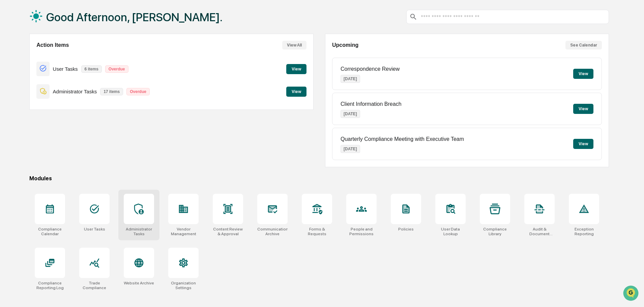 The image size is (644, 307). What do you see at coordinates (450, 232) in the screenshot?
I see `div: User Data Lookup` at bounding box center [450, 232].